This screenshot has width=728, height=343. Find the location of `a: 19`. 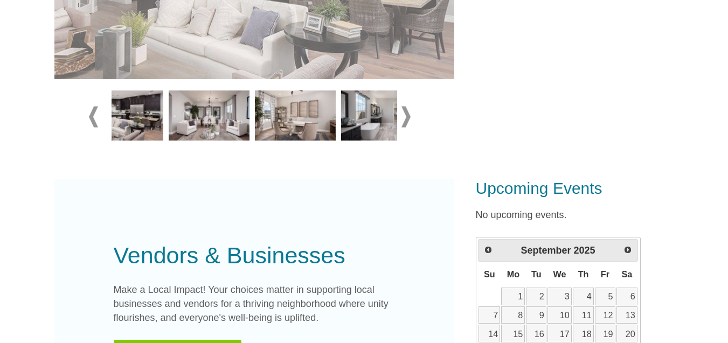

a: 19 is located at coordinates (605, 334).